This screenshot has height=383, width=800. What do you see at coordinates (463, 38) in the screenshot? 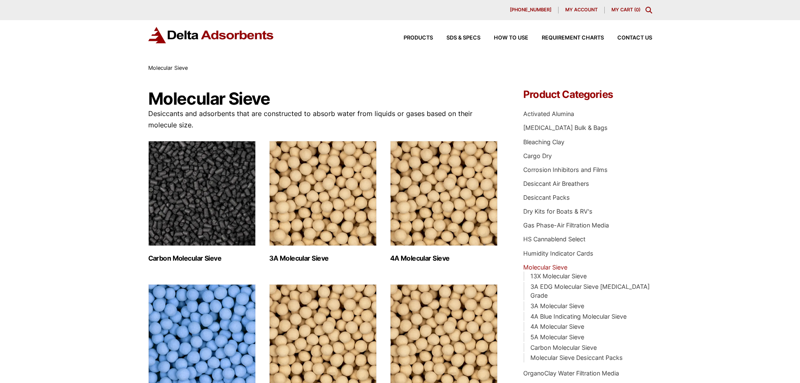
I see `span: SDS & SPECS` at bounding box center [463, 38].